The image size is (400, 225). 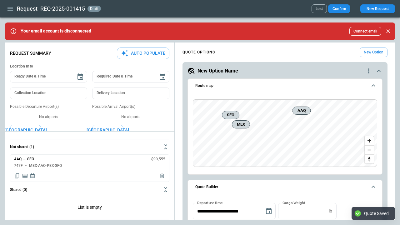 What do you see at coordinates (377, 214) in the screenshot?
I see `div: Quote Saved` at bounding box center [377, 214].